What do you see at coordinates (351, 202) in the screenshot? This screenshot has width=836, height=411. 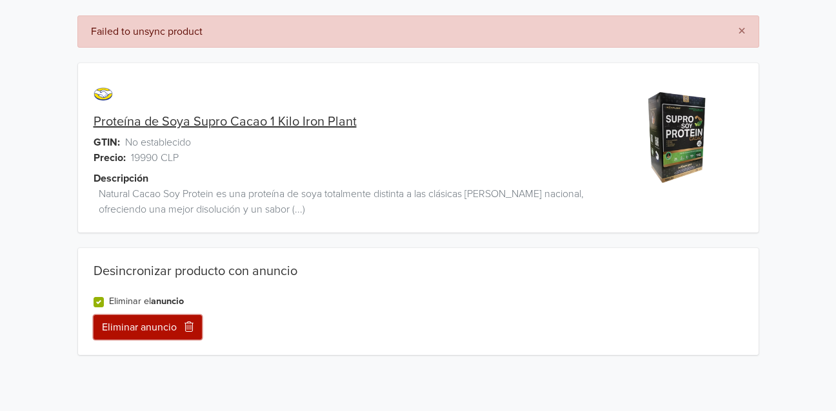 I see `span: Natural Cacao Soy Protein es una proteína de soya totalmente distinta a las clásicas [PERSON_NAME...` at bounding box center [351, 202].